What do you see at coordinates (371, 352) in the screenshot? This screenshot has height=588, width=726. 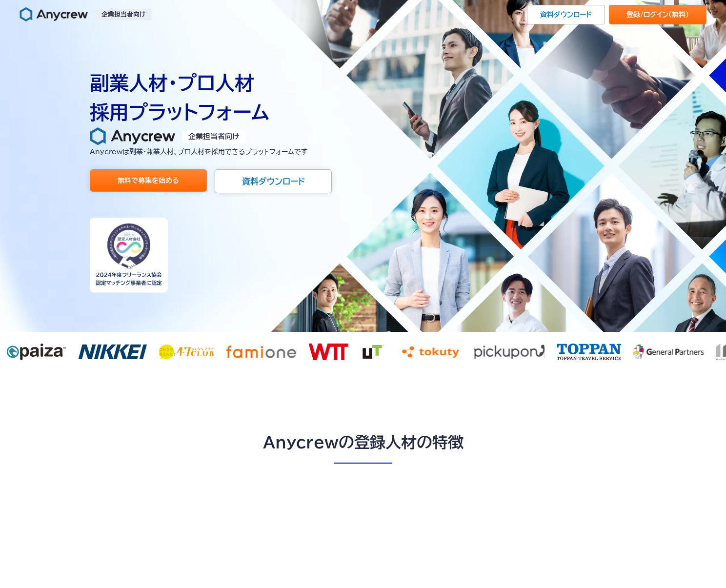 I see `img: ut` at bounding box center [371, 352].